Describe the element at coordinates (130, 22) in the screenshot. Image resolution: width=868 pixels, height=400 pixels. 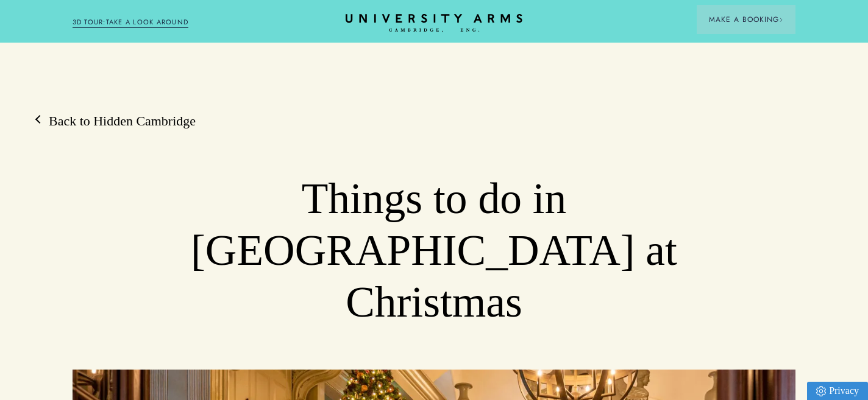
I see `a: 3D TOUR:TAKE A LOOK AROUND` at that location.